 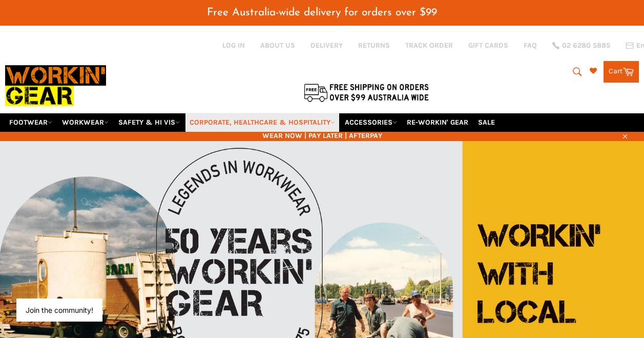 What do you see at coordinates (366, 92) in the screenshot?
I see `img: Flat $9.95 shipping Australia wide` at bounding box center [366, 92].